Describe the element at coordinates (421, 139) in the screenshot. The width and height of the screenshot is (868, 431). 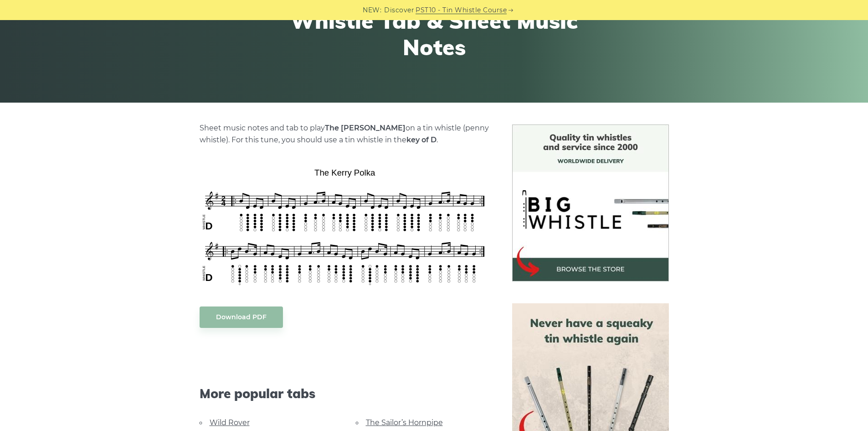
I see `strong: key of D` at that location.